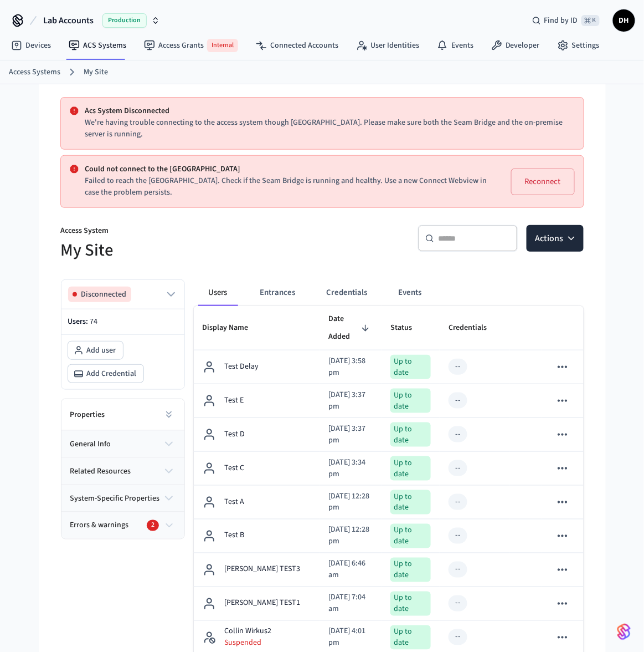  I want to click on button: Users, so click(218, 293).